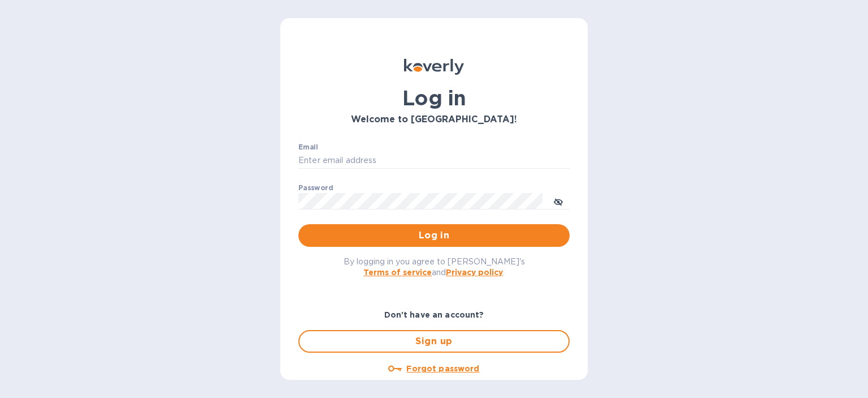  I want to click on h1: Log in, so click(434, 98).